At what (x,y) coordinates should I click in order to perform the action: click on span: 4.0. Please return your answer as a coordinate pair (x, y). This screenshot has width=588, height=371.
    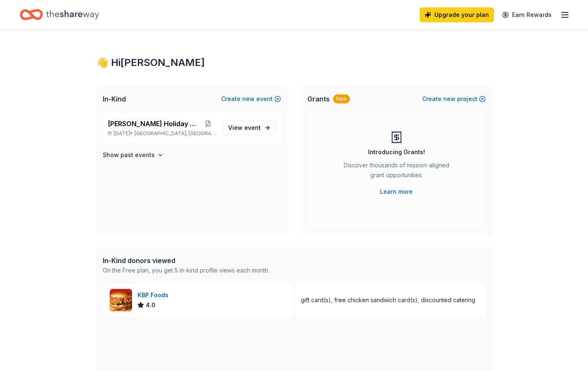
    Looking at the image, I should click on (151, 305).